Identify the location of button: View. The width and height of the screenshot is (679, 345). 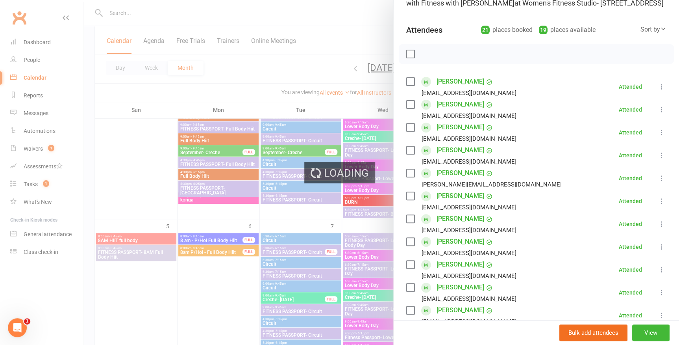
(651, 332).